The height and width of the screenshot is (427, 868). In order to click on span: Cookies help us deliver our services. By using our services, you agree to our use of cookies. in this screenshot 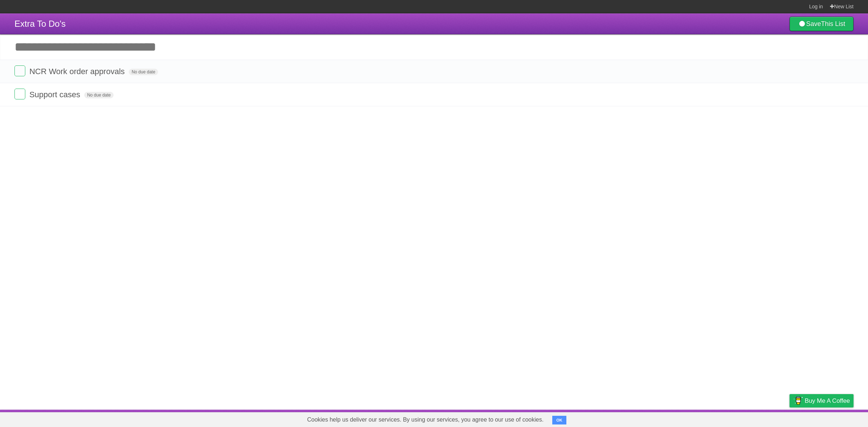, I will do `click(425, 420)`.